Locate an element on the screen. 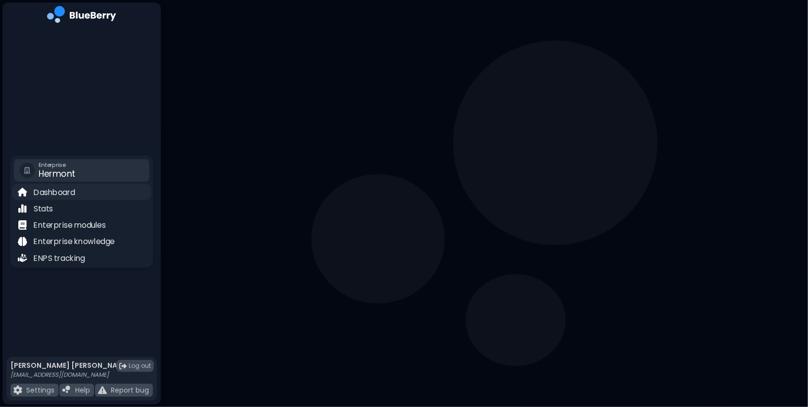  p: Help is located at coordinates (83, 390).